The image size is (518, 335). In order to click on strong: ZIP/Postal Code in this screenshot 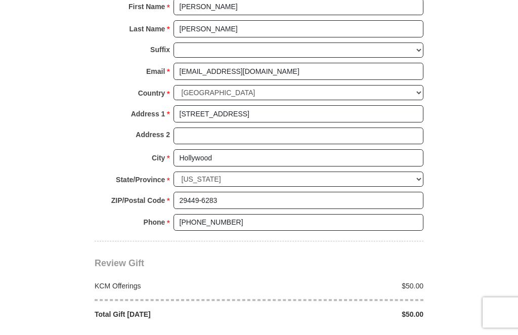, I will do `click(138, 201)`.